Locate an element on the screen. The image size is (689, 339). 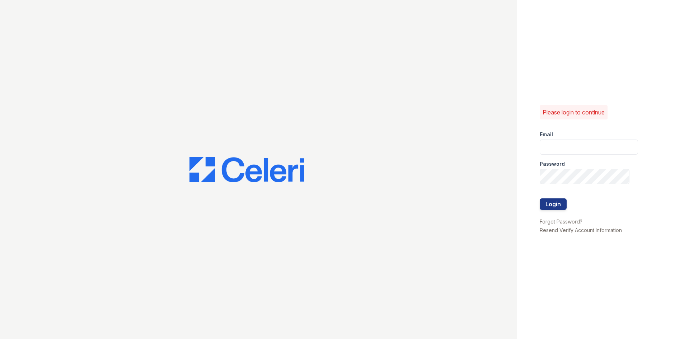
label: Email is located at coordinates (546, 135).